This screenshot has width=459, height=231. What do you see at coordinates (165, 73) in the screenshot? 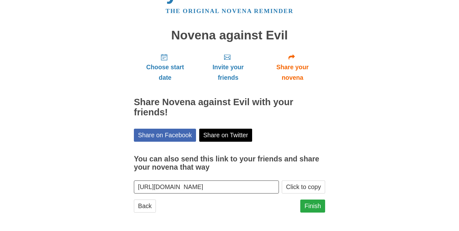
I see `span: Choose start date` at bounding box center [165, 73].